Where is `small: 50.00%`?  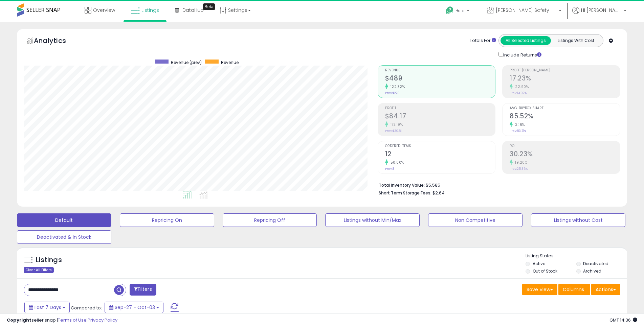
small: 50.00% is located at coordinates (396, 163).